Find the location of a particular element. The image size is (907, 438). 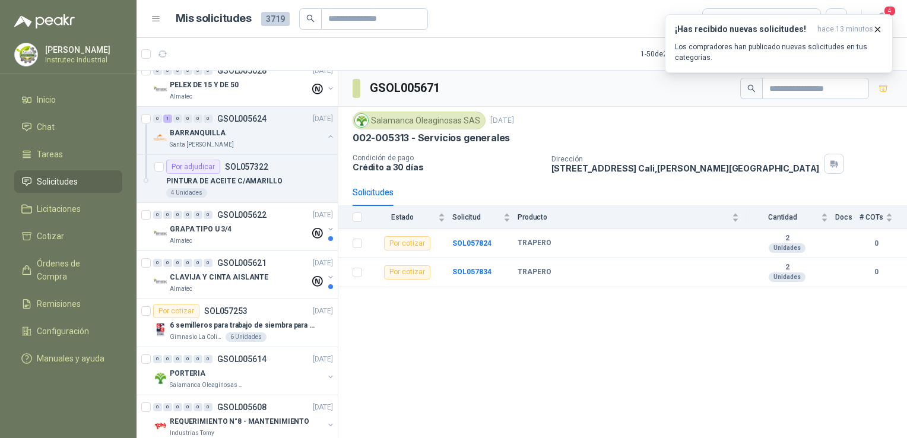

div: 4 Unidades is located at coordinates (186, 193).